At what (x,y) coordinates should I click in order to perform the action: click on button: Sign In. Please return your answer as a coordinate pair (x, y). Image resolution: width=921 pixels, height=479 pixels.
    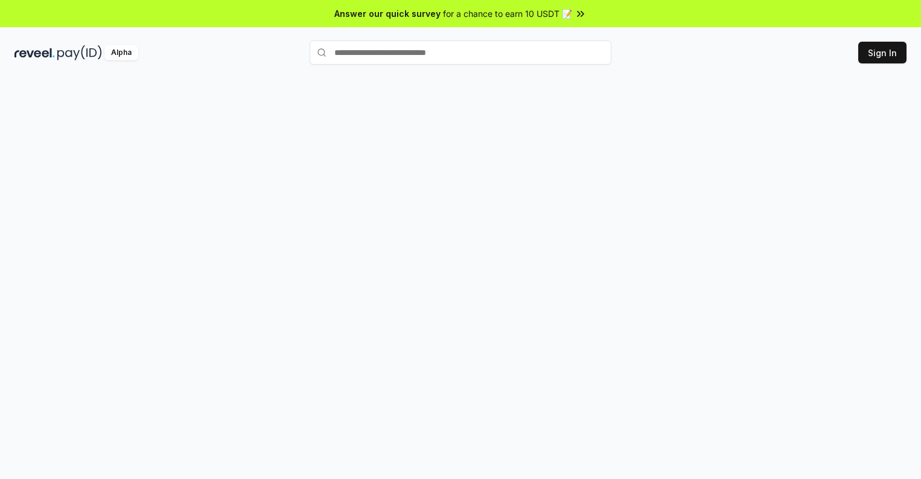
    Looking at the image, I should click on (882, 53).